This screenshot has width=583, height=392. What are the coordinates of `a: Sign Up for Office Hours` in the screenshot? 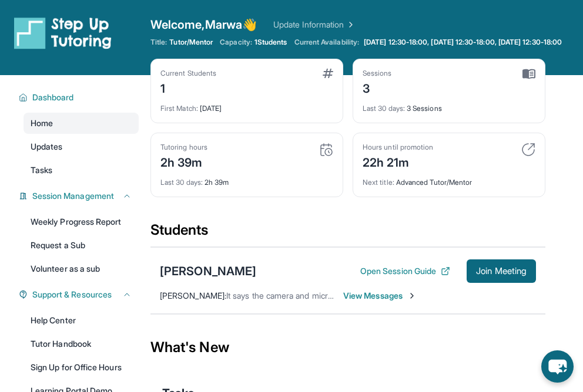 It's located at (81, 368).